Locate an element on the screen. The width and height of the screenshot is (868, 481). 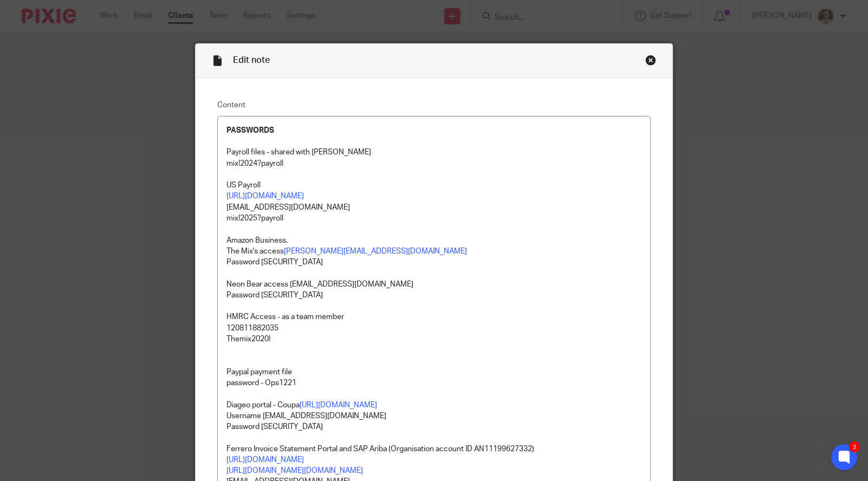
div: Close this dialog window is located at coordinates (651, 60).